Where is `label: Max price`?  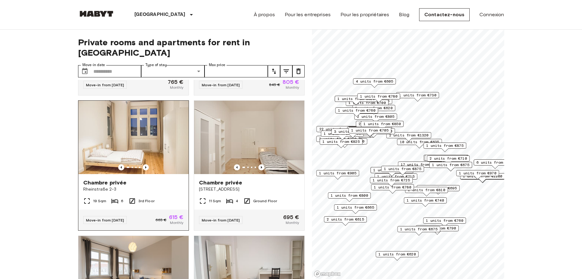 label: Max price is located at coordinates (217, 65).